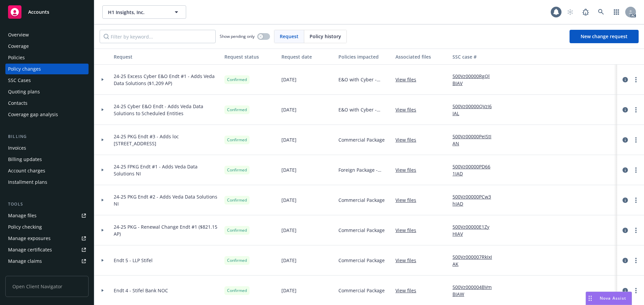 The height and width of the screenshot is (305, 644). What do you see at coordinates (16, 57) in the screenshot?
I see `div: Policies` at bounding box center [16, 57].